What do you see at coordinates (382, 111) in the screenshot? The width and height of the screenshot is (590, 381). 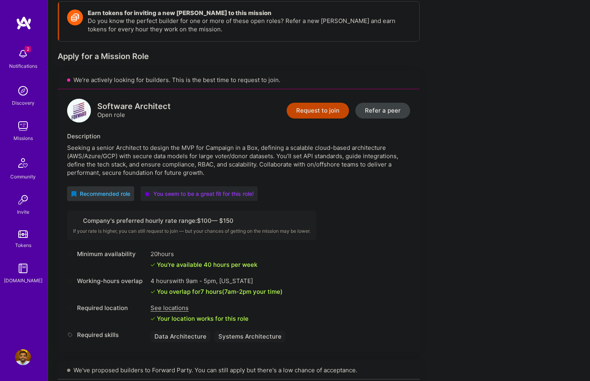 I see `button: Refer a peer` at bounding box center [382, 111].